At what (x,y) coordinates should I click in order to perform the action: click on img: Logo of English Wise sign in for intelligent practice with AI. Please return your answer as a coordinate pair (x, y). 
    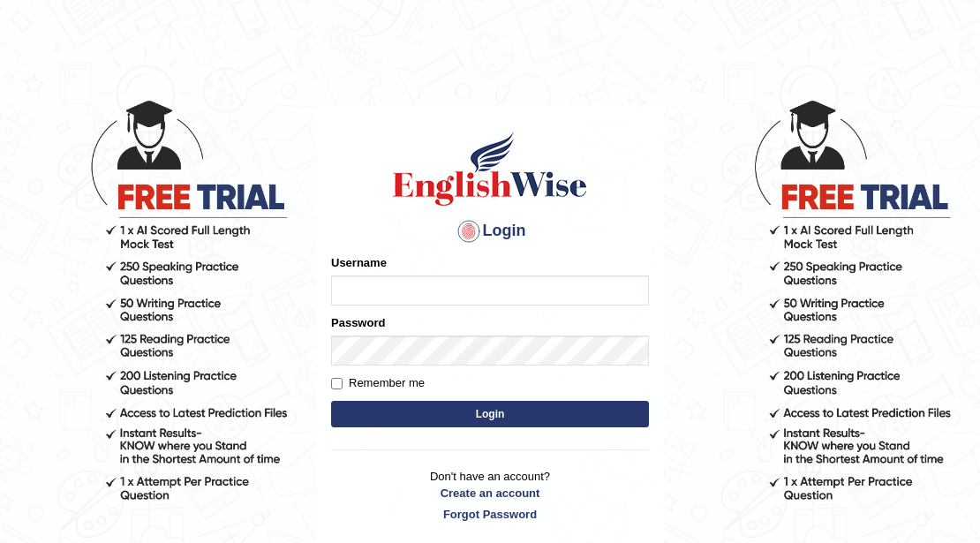
    Looking at the image, I should click on (490, 169).